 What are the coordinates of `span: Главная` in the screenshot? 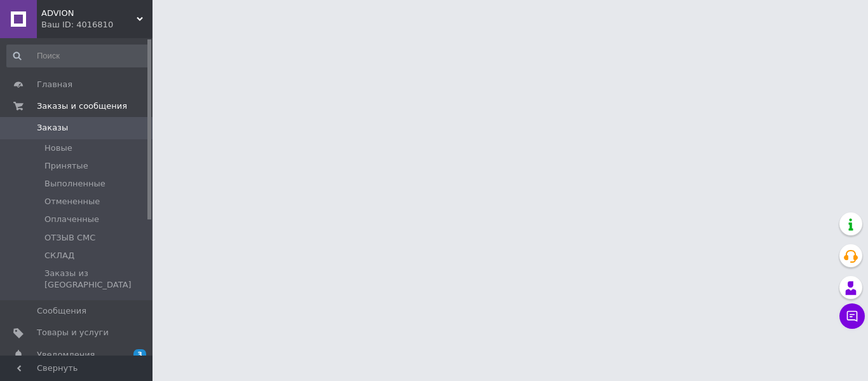 It's located at (55, 85).